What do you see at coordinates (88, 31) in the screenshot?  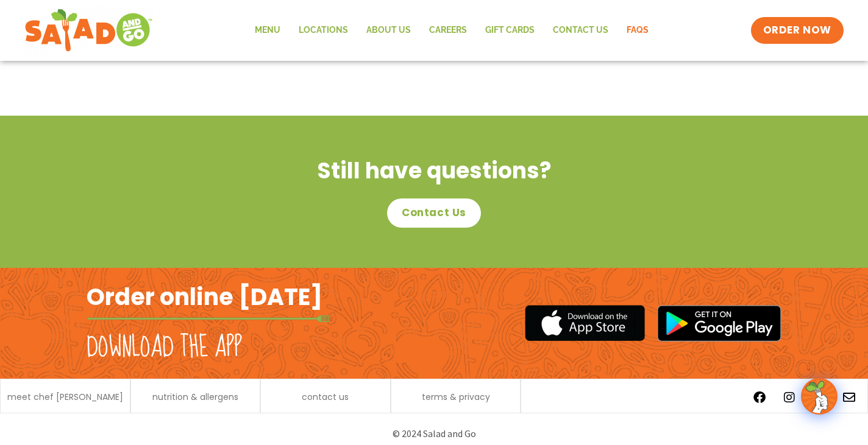 I see `img: new-SAG-logo-768×292` at bounding box center [88, 31].